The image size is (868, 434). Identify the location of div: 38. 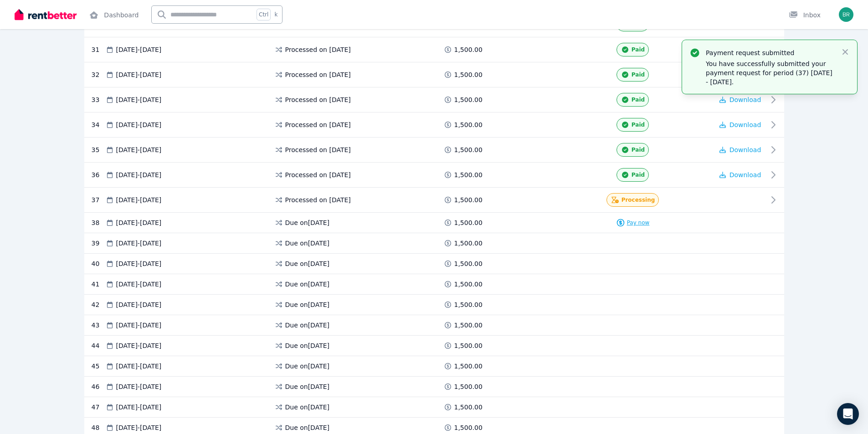
(98, 223).